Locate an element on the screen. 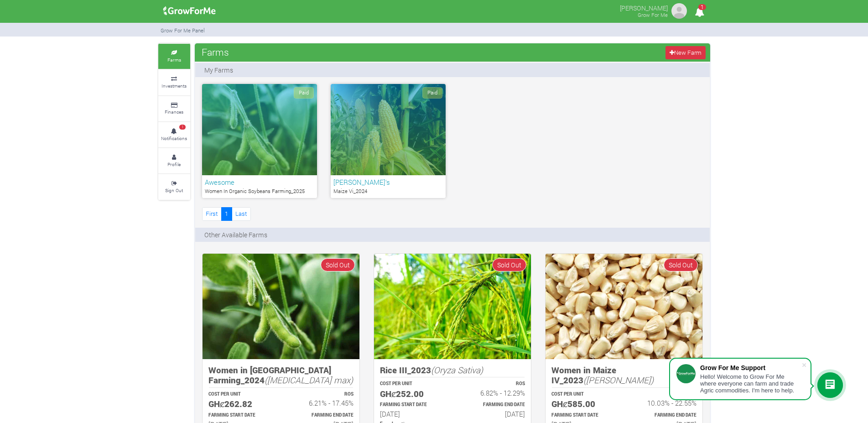 The height and width of the screenshot is (423, 868). p: Other Available Farms is located at coordinates (235, 234).